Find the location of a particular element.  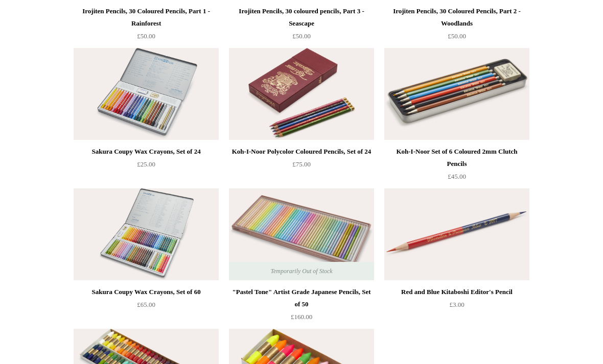

div: Koh-I-Noor Set of 6 Coloured 2mm Clutch Pencils is located at coordinates (457, 158).